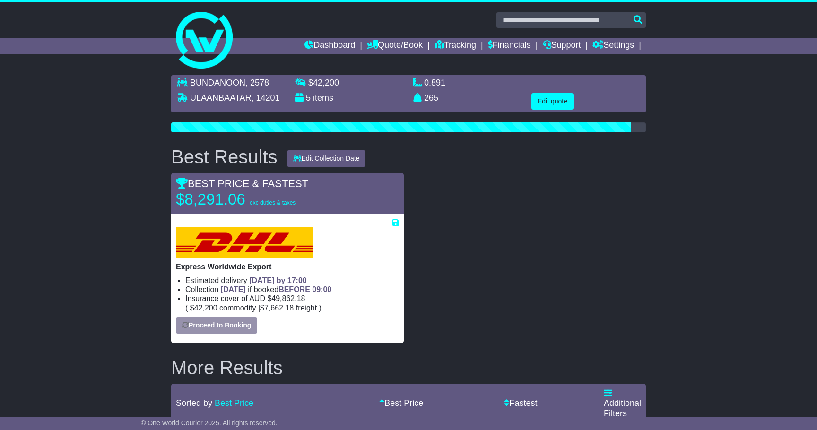  What do you see at coordinates (395, 46) in the screenshot?
I see `a: Quote/Book` at bounding box center [395, 46].